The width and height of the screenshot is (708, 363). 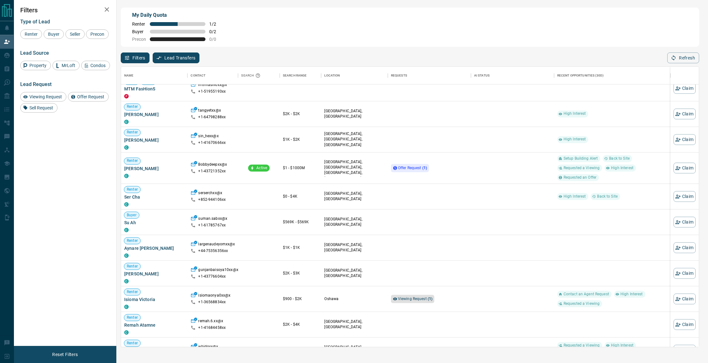 I want to click on span: 1 / 2, so click(x=216, y=24).